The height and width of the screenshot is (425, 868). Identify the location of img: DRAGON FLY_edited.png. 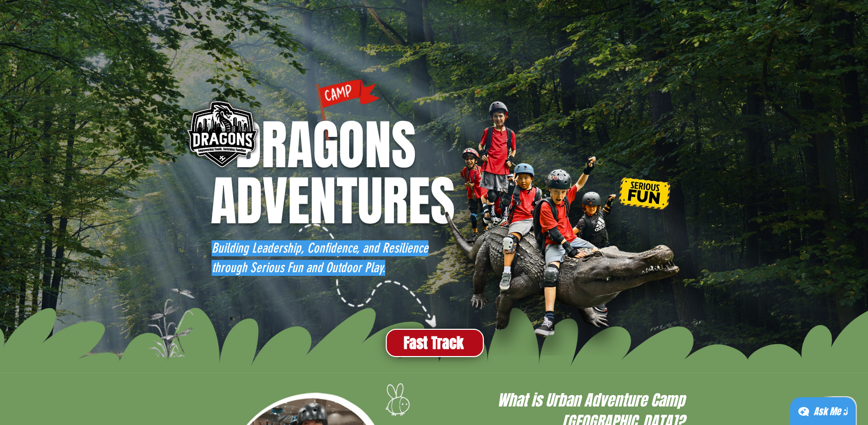
(176, 322).